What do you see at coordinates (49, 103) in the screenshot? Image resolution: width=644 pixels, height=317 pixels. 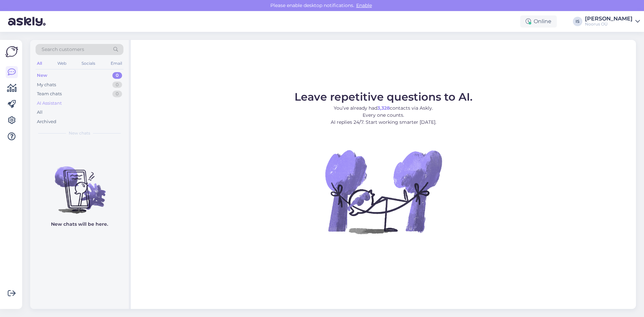 I see `div: AI Assistant` at bounding box center [49, 103].